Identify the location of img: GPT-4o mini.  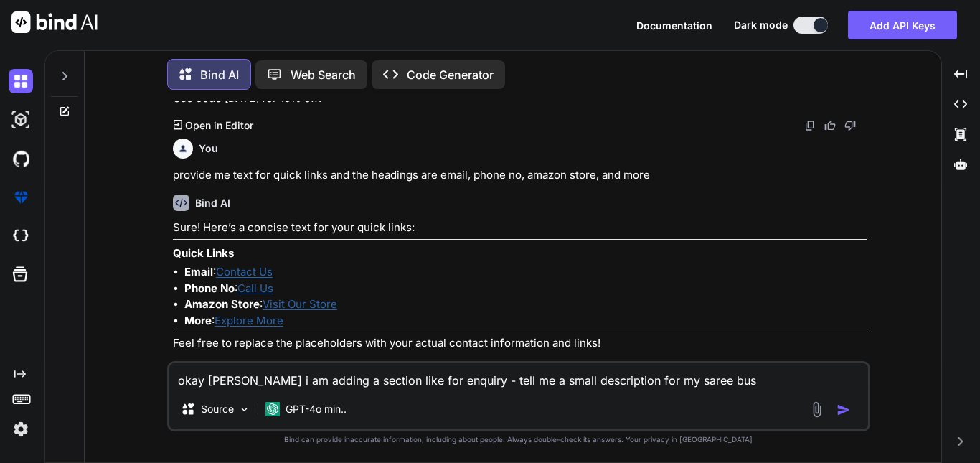
(273, 409).